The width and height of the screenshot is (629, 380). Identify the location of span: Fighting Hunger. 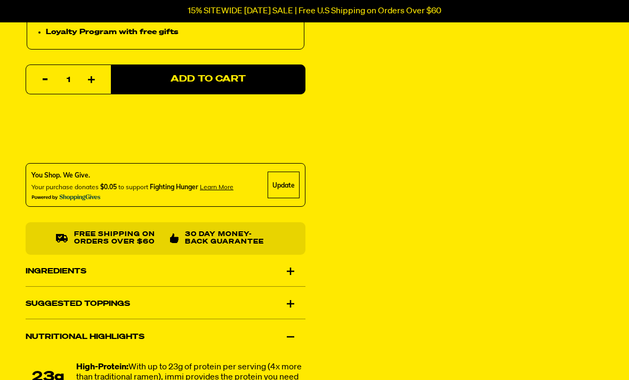
(174, 187).